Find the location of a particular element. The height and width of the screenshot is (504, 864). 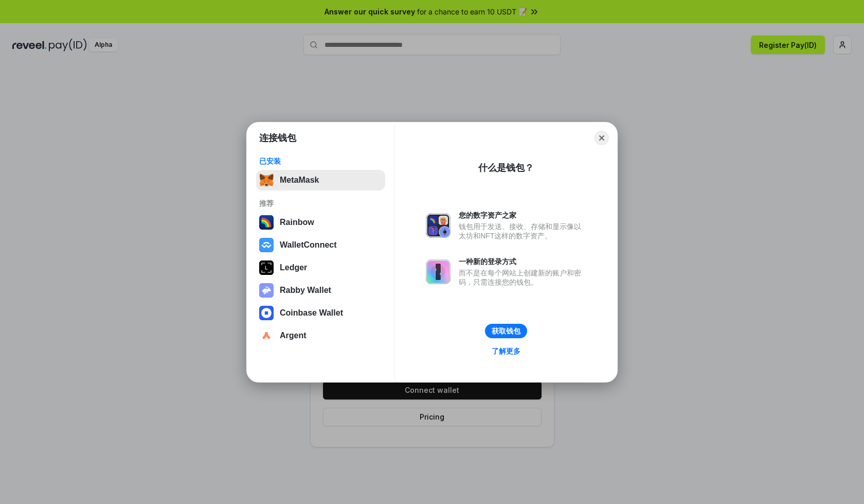

button: Rabby Wallet is located at coordinates (320, 290).